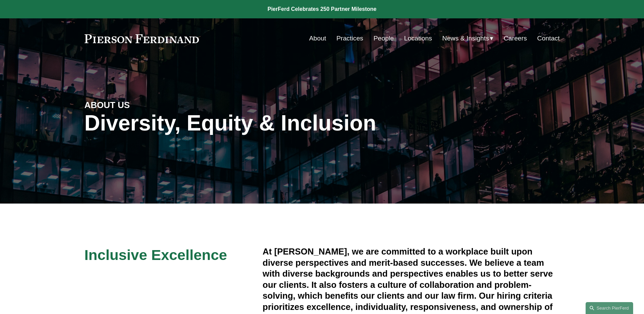 This screenshot has width=644, height=314. What do you see at coordinates (384, 38) in the screenshot?
I see `a: People` at bounding box center [384, 38].